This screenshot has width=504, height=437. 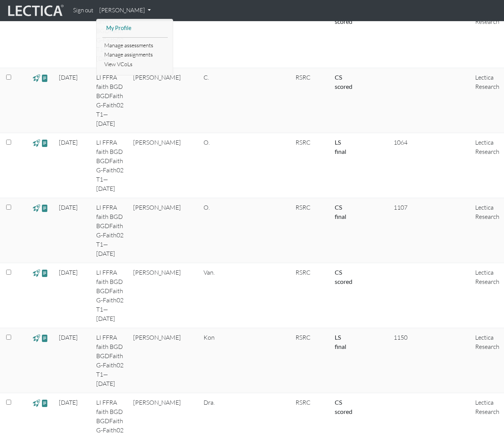 What do you see at coordinates (228, 295) in the screenshot?
I see `td: Van.` at bounding box center [228, 295].